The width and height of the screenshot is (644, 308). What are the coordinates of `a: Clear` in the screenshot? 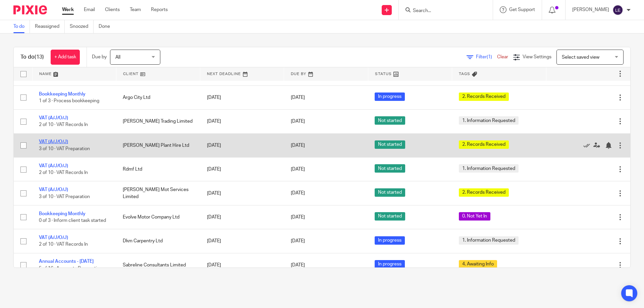 It's located at (502, 57).